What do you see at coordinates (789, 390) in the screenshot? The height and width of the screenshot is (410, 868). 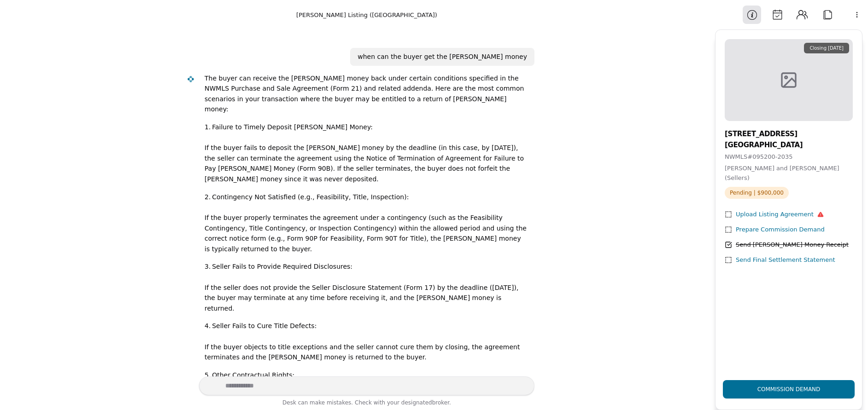 I see `div: Commission Demand` at bounding box center [789, 390].